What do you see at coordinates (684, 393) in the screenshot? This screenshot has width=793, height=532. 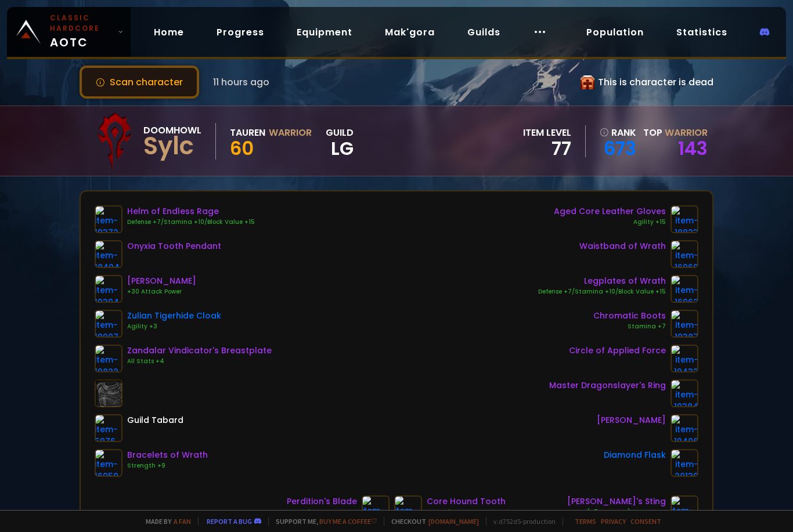 I see `img: item-19384` at bounding box center [684, 393].